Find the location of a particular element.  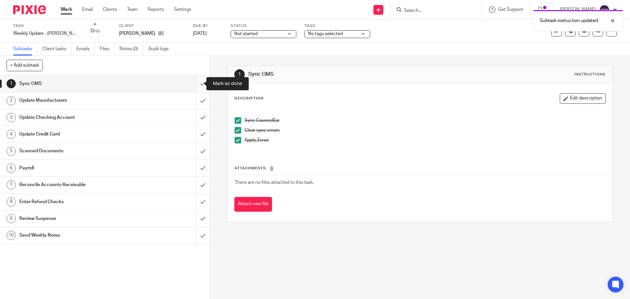

span: Attachments is located at coordinates (250, 168).